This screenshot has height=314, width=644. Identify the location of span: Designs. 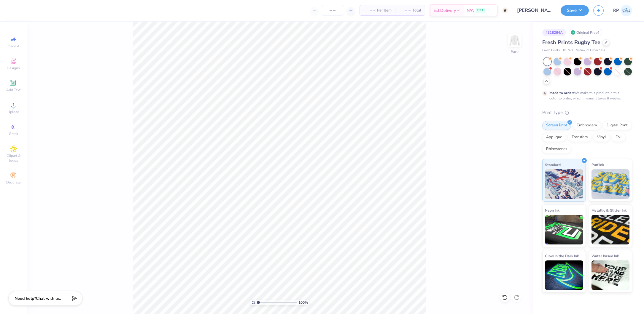
(13, 68).